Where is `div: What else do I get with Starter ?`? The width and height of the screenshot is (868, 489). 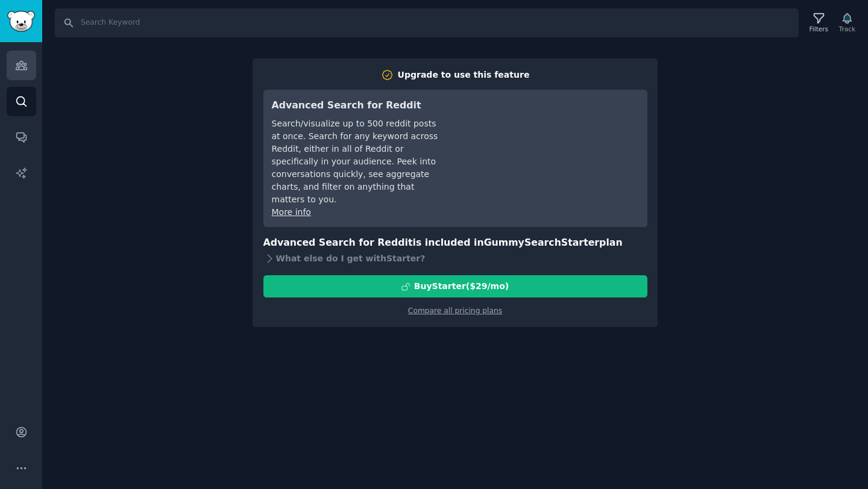 div: What else do I get with Starter ? is located at coordinates (455, 258).